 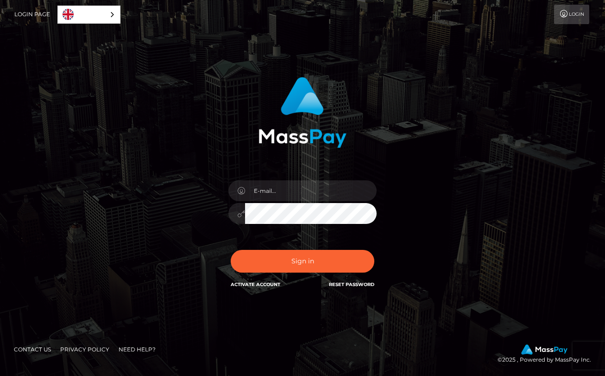 What do you see at coordinates (89, 14) in the screenshot?
I see `div: Language` at bounding box center [89, 14].